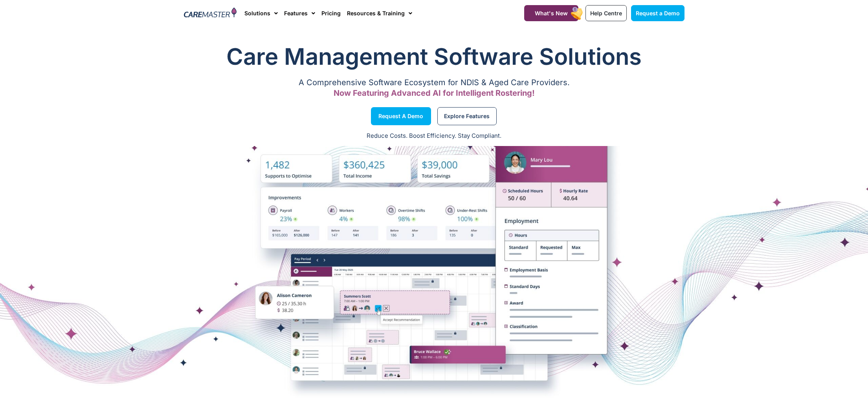 Image resolution: width=868 pixels, height=409 pixels. What do you see at coordinates (551, 13) in the screenshot?
I see `span: What's New` at bounding box center [551, 13].